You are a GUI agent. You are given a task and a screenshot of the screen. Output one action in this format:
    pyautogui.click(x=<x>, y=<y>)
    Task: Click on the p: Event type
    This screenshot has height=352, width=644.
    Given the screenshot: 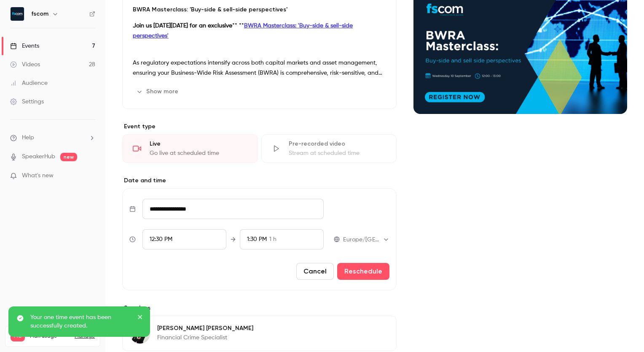 What is the action you would take?
    pyautogui.click(x=259, y=127)
    